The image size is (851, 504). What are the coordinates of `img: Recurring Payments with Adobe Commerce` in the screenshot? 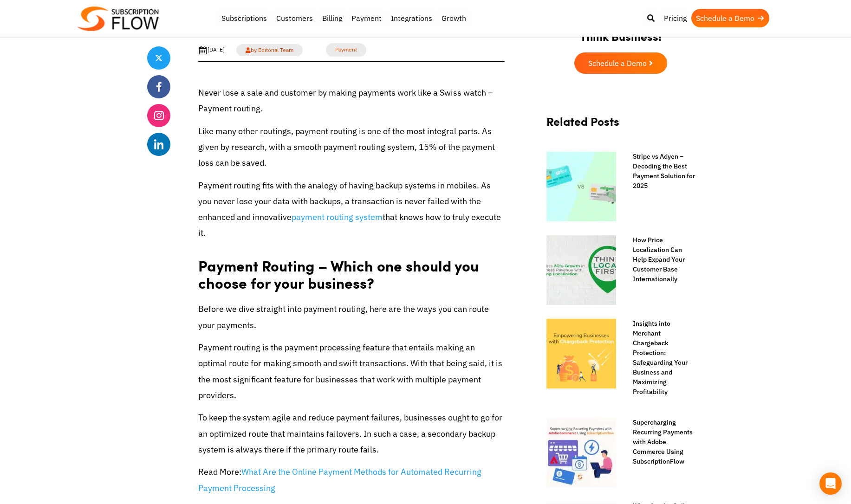 It's located at (581, 452).